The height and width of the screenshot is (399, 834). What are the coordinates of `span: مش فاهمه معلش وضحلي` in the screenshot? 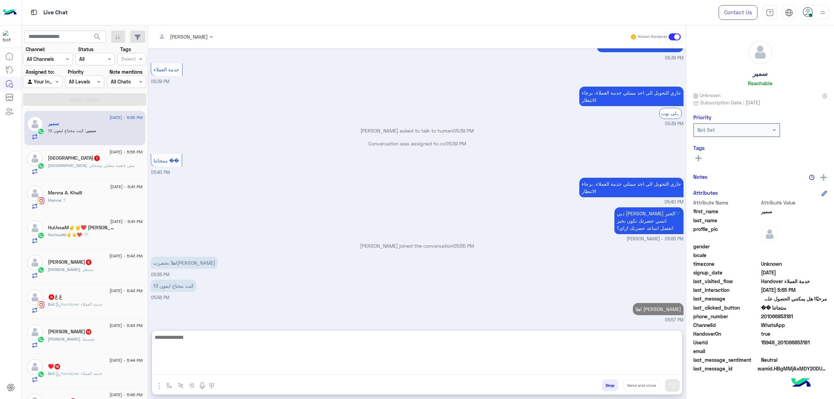 It's located at (111, 165).